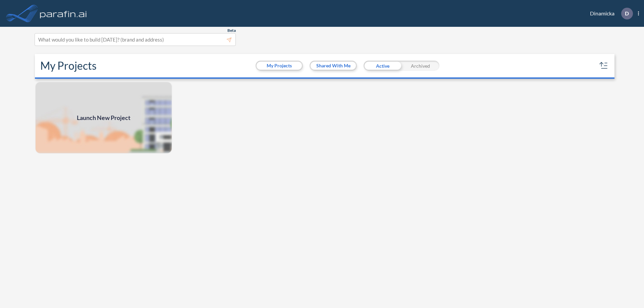  Describe the element at coordinates (333, 66) in the screenshot. I see `button: Shared With Me` at that location.